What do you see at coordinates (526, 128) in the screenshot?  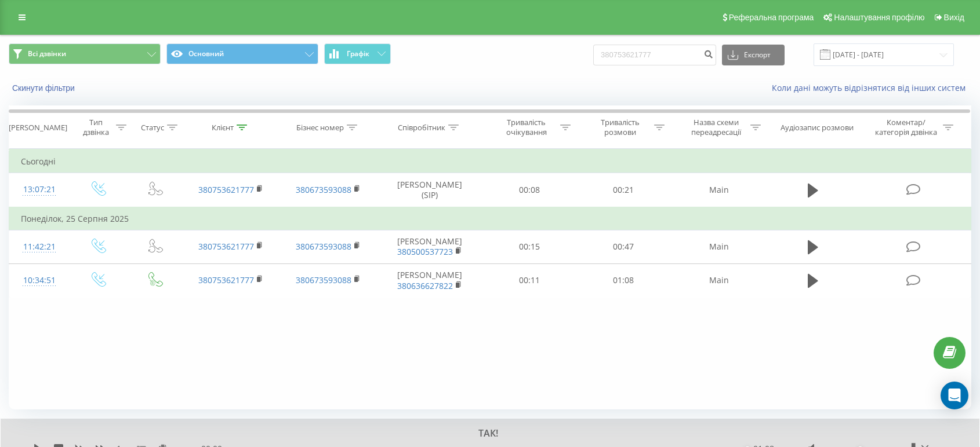 I see `div: Тривалість очікування` at bounding box center [526, 128].